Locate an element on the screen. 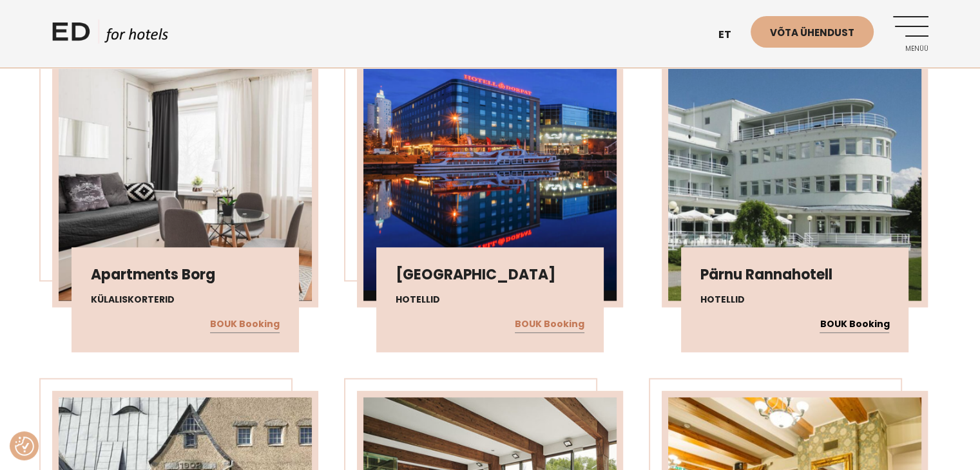  a: Menüü is located at coordinates (910, 34).